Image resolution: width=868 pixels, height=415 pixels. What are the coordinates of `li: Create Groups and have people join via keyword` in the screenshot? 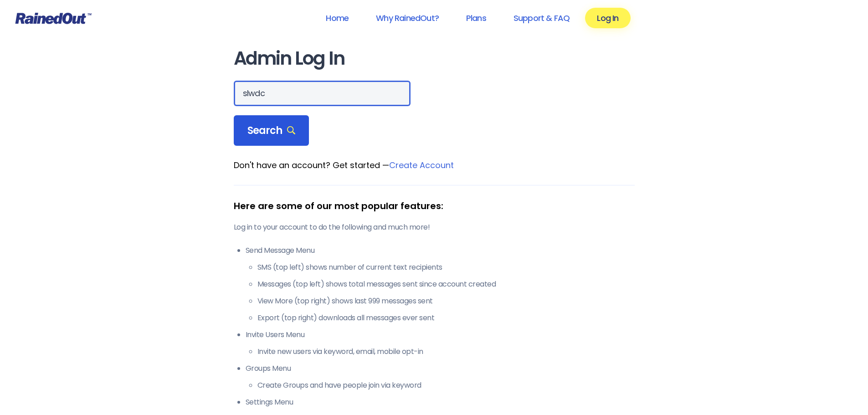 It's located at (446, 386).